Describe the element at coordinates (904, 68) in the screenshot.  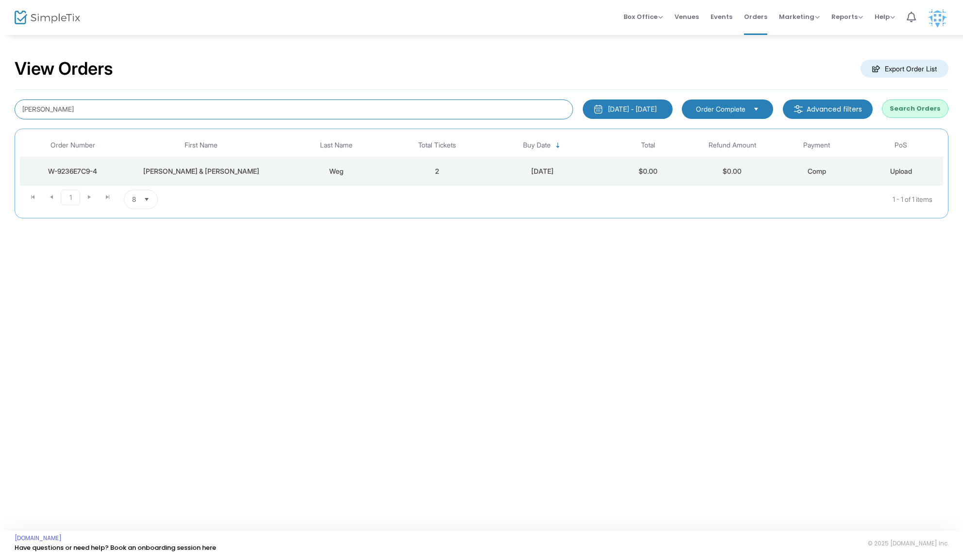
I see `m-button: Export Order List` at that location.